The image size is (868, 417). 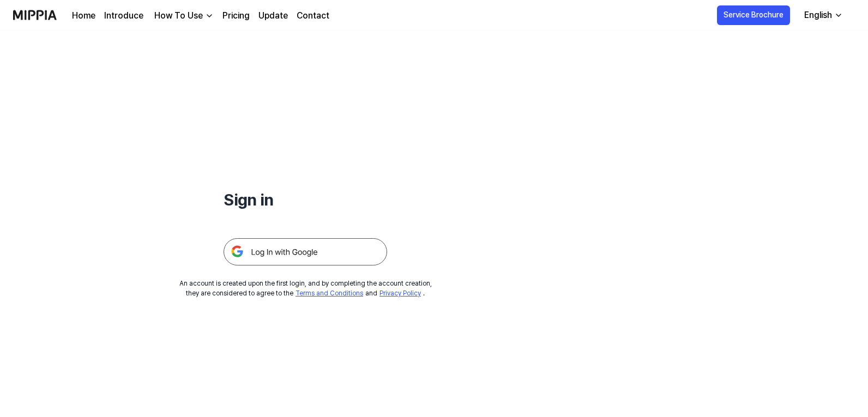 I want to click on a: Introduce, so click(x=124, y=16).